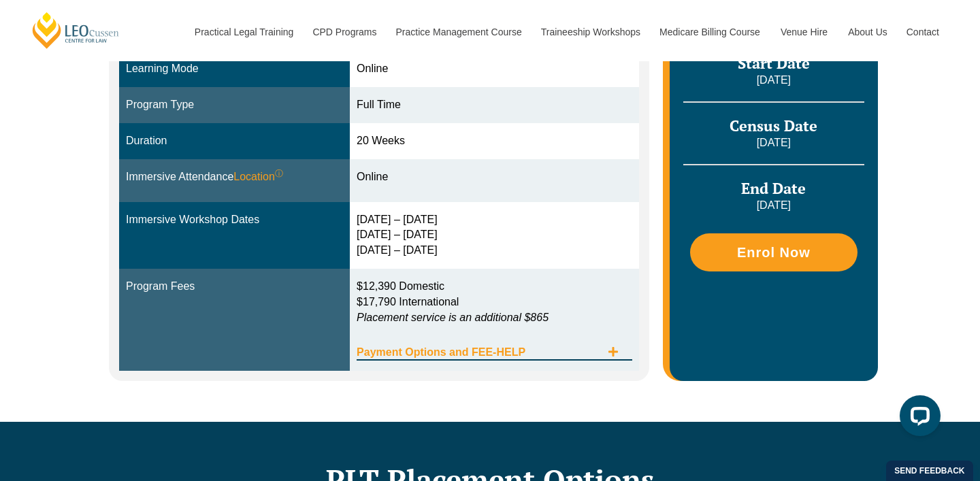  What do you see at coordinates (234, 105) in the screenshot?
I see `div: Program Type` at bounding box center [234, 105].